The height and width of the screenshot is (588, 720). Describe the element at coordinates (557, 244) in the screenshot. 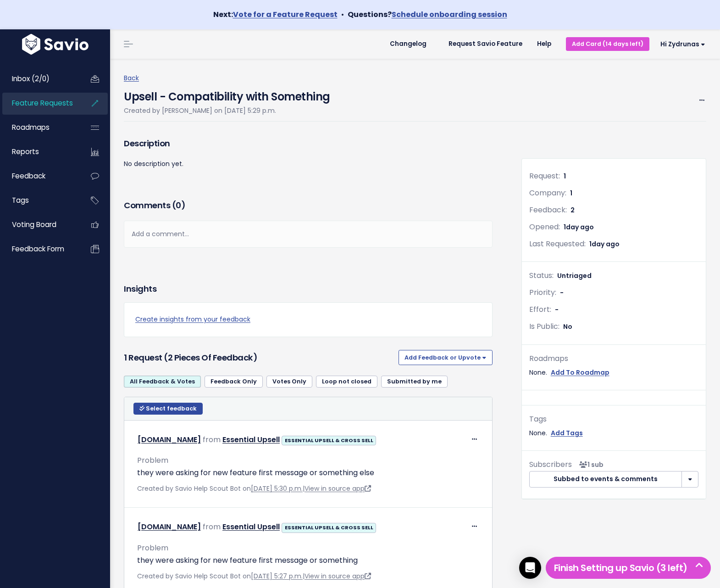

I see `span: Last Requested:` at that location.